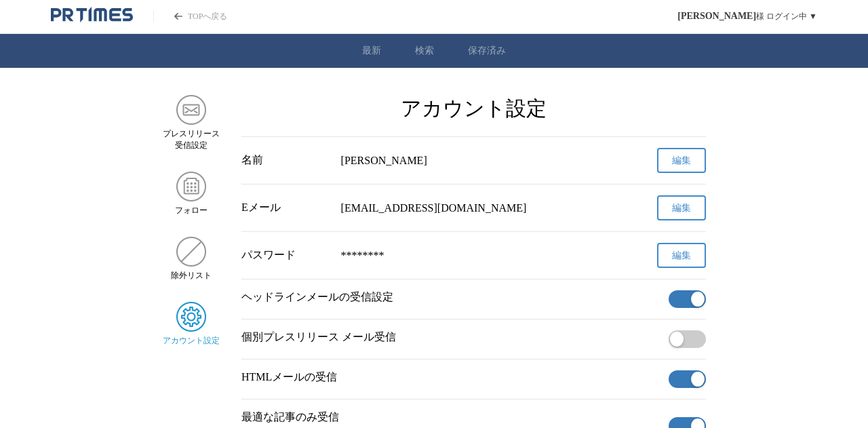  Describe the element at coordinates (191, 341) in the screenshot. I see `span: アカウント設定` at that location.